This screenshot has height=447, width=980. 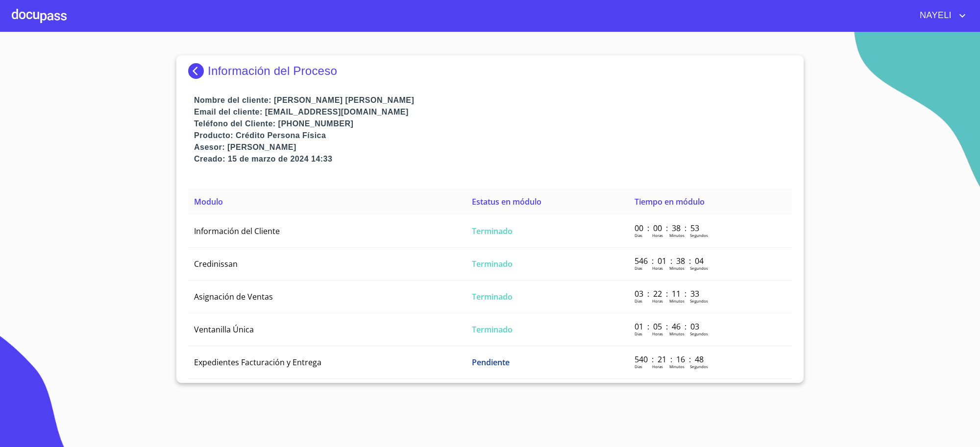 I want to click on span: Modulo, so click(x=208, y=202).